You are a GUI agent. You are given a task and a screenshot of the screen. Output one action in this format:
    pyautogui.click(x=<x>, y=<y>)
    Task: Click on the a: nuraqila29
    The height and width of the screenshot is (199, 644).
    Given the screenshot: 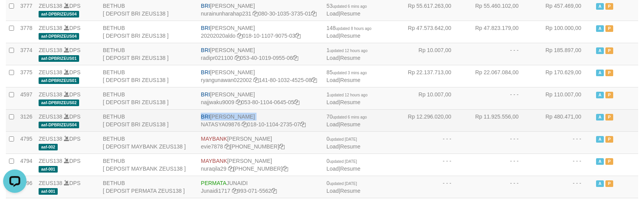 What is the action you would take?
    pyautogui.click(x=213, y=169)
    